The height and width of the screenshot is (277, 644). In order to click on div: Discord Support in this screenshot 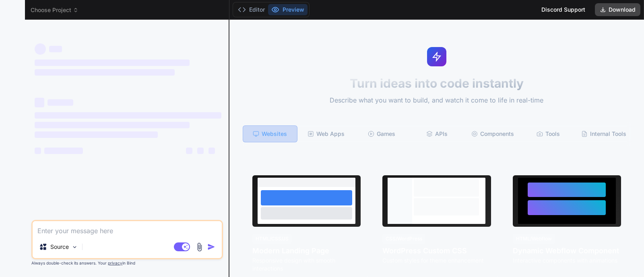, I will do `click(563, 10)`.